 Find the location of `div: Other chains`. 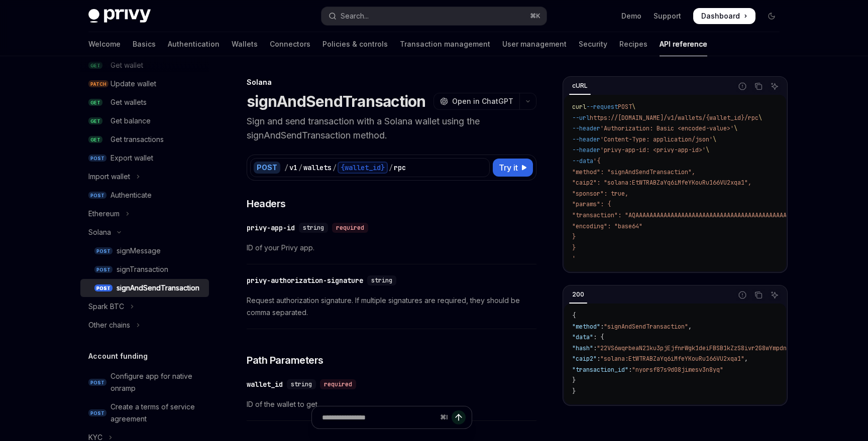

div: Other chains is located at coordinates (109, 325).